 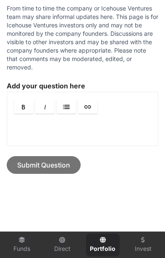 I want to click on a: Direct, so click(x=62, y=245).